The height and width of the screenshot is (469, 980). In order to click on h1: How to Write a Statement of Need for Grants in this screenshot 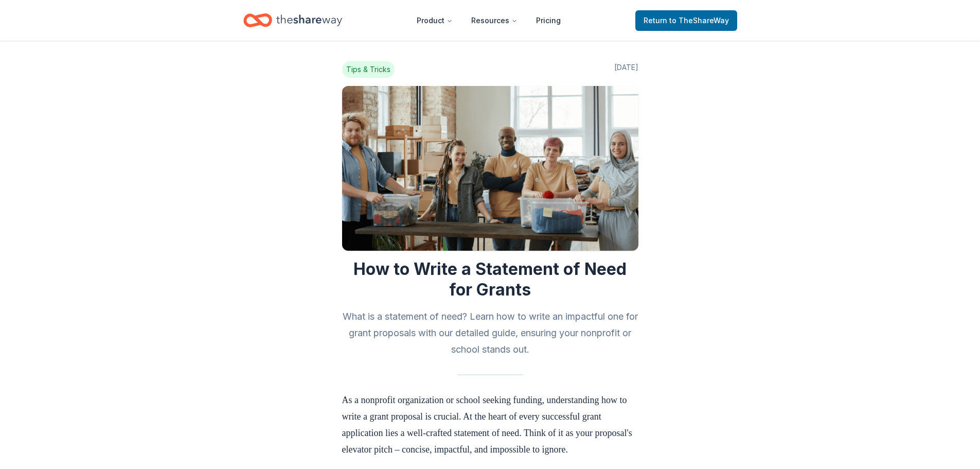, I will do `click(490, 279)`.